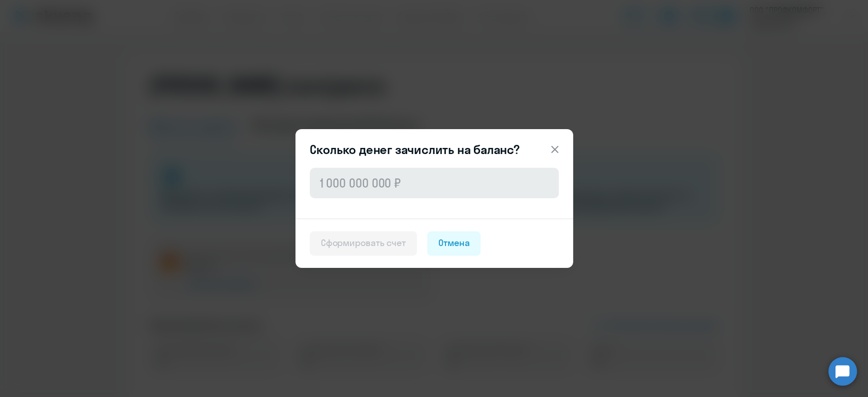 The image size is (868, 397). Describe the element at coordinates (454, 244) in the screenshot. I see `button: Отмена` at that location.